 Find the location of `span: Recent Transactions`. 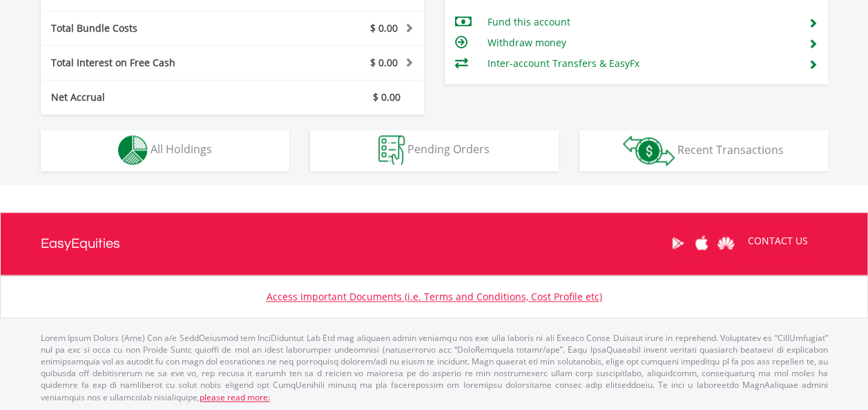

span: Recent Transactions is located at coordinates (730, 149).